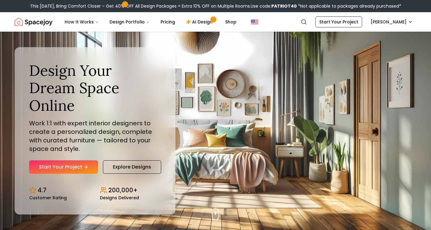 The height and width of the screenshot is (230, 431). I want to click on small: Customer Rating, so click(48, 197).